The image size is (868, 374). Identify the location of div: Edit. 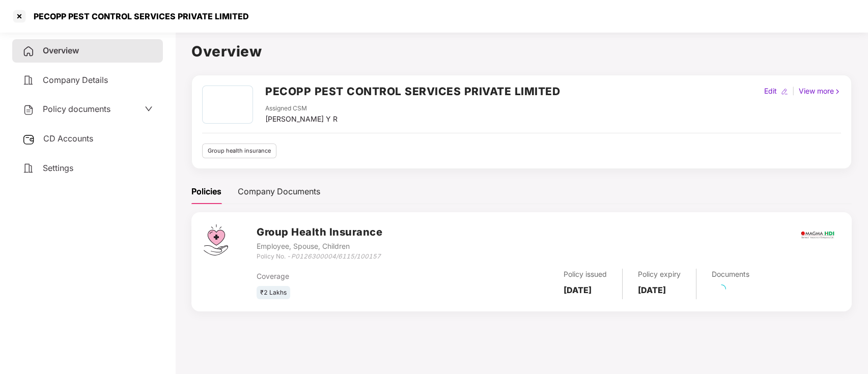
(770, 91).